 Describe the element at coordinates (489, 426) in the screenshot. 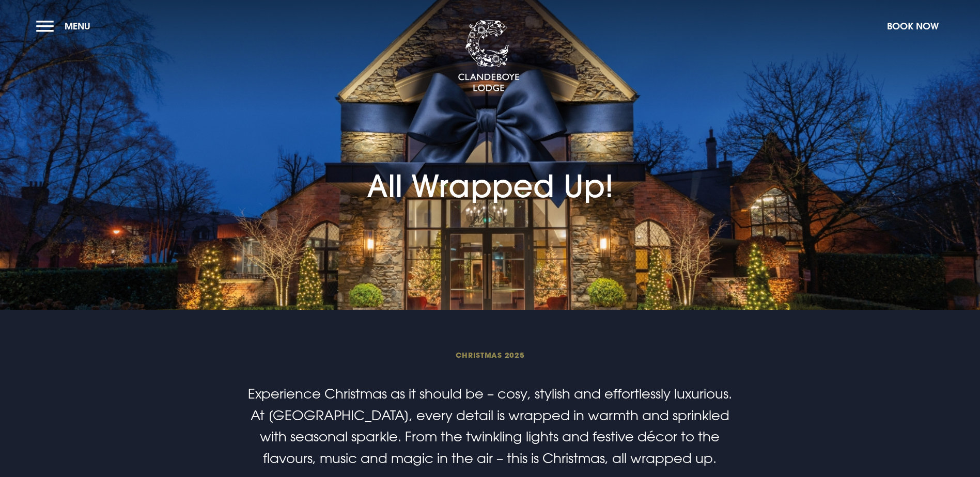

I see `p: Experience Christmas as it should be – cosy, stylish and effortlessly luxurious. At [GEOGRAPHIC_D...` at that location.